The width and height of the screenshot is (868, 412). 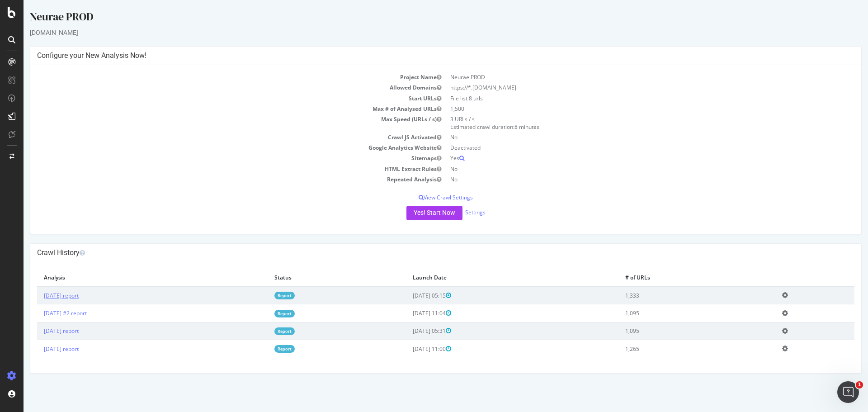 What do you see at coordinates (218, 147) in the screenshot?
I see `td: Google Analytics Website` at bounding box center [218, 147].